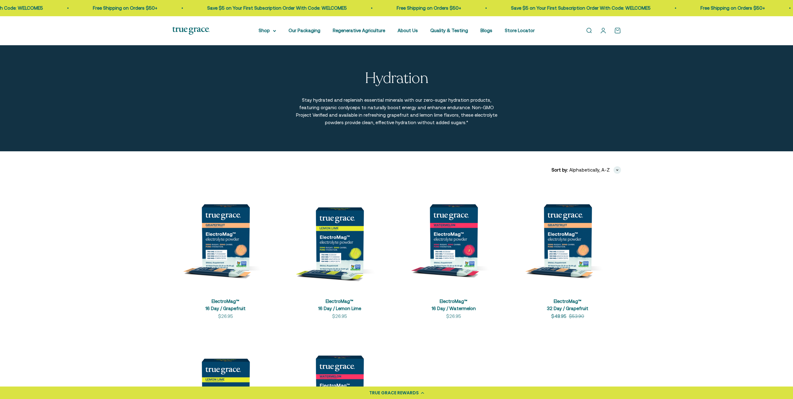 The height and width of the screenshot is (399, 793). I want to click on a: ElectroMag™16 Day / Lemon Lime, so click(340, 304).